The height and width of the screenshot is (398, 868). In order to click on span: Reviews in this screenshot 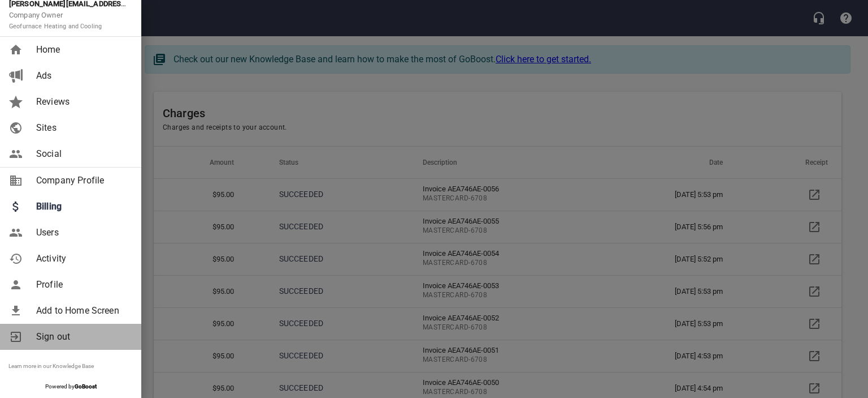, I will do `click(82, 101)`.